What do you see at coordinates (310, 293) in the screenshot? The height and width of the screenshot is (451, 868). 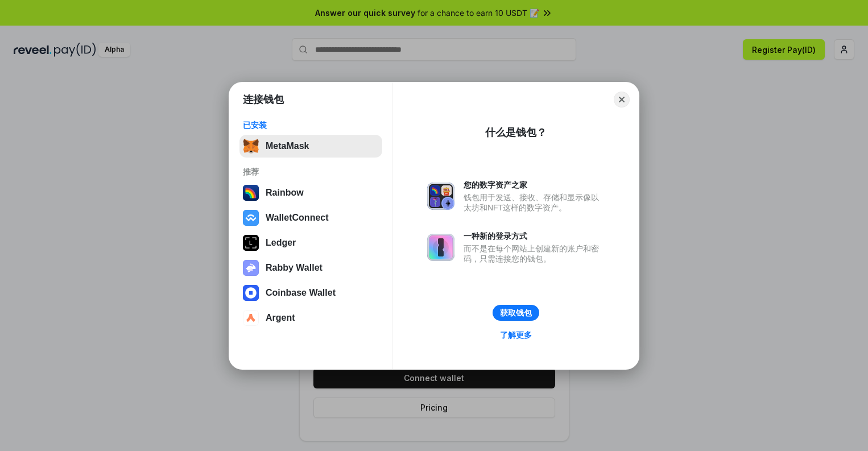 I see `button: Coinbase Wallet` at bounding box center [310, 293].